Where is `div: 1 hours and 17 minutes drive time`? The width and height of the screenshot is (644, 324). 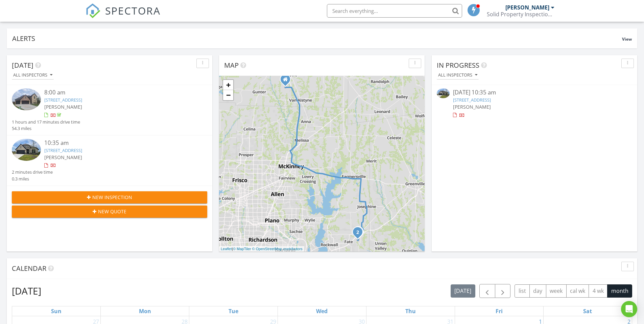 div: 1 hours and 17 minutes drive time is located at coordinates (46, 122).